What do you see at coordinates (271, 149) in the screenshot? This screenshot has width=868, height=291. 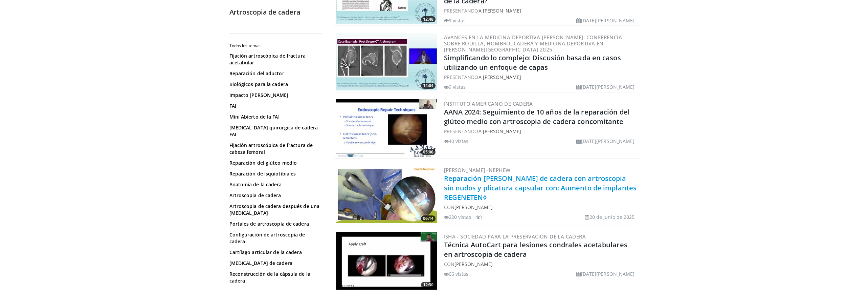 I see `font: Fijación artroscópica de fractura de cabeza femoral` at bounding box center [271, 149].